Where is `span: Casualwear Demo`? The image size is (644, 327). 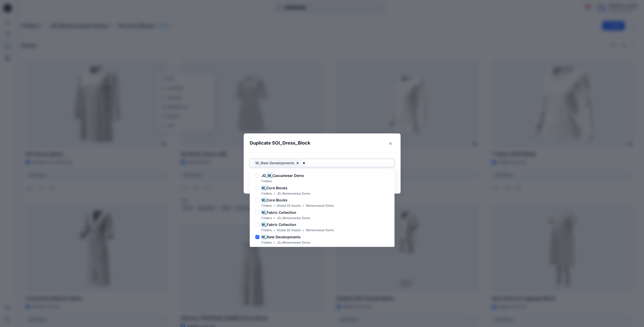 span: Casualwear Demo is located at coordinates (288, 175).